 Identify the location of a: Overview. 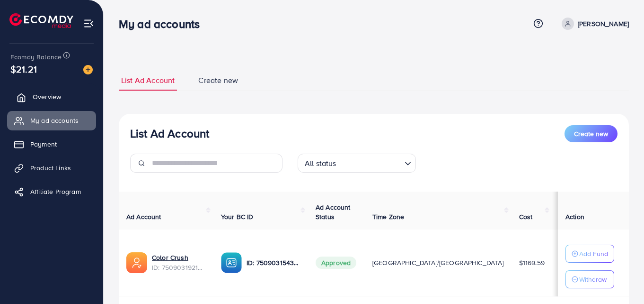
(52, 97).